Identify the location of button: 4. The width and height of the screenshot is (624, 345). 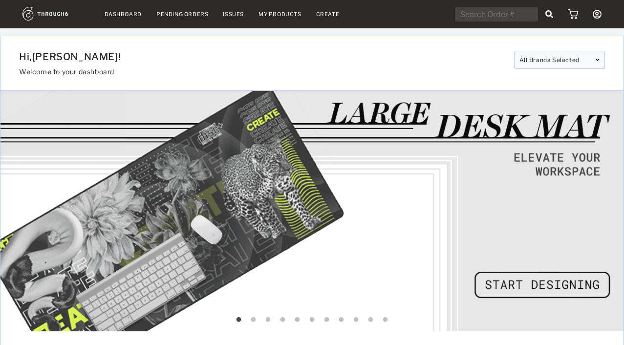
(283, 320).